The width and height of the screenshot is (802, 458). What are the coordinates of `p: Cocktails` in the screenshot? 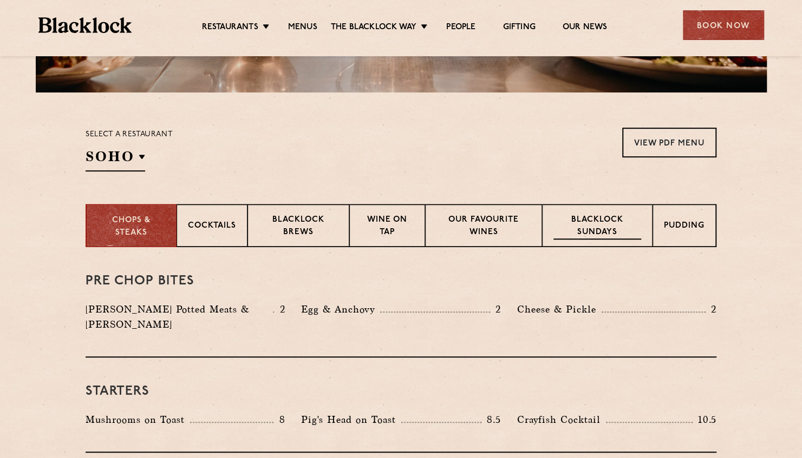 It's located at (212, 227).